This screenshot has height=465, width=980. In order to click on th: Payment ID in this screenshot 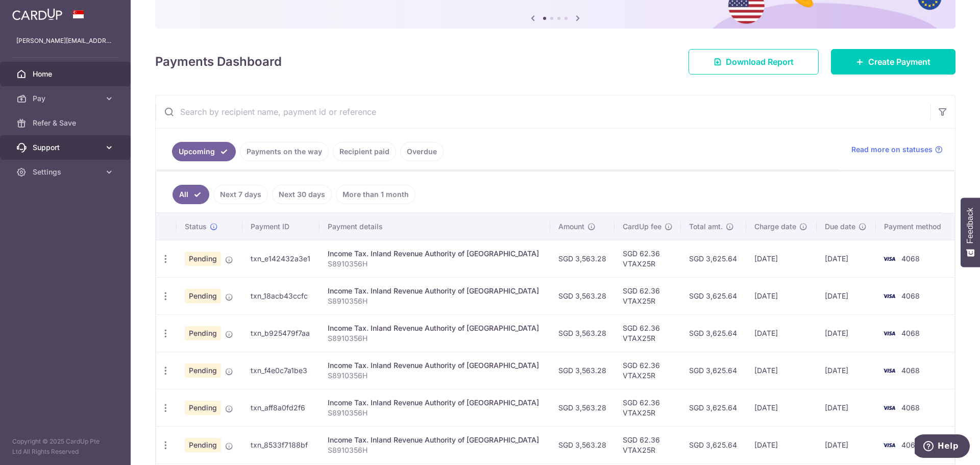, I will do `click(281, 226)`.